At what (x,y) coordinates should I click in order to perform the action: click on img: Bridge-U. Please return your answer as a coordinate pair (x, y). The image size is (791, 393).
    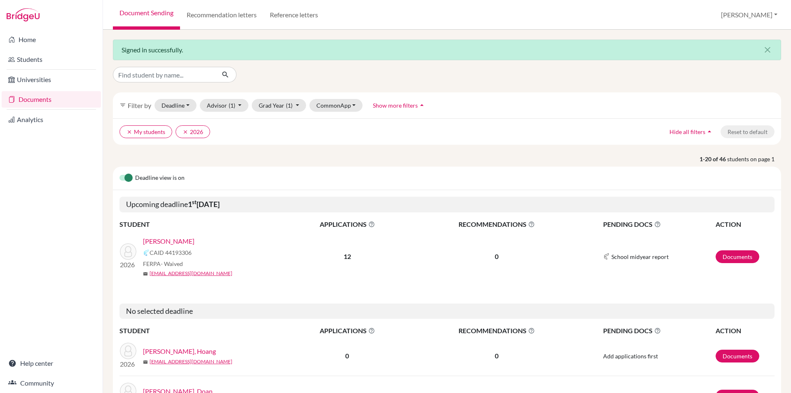
    Looking at the image, I should click on (23, 15).